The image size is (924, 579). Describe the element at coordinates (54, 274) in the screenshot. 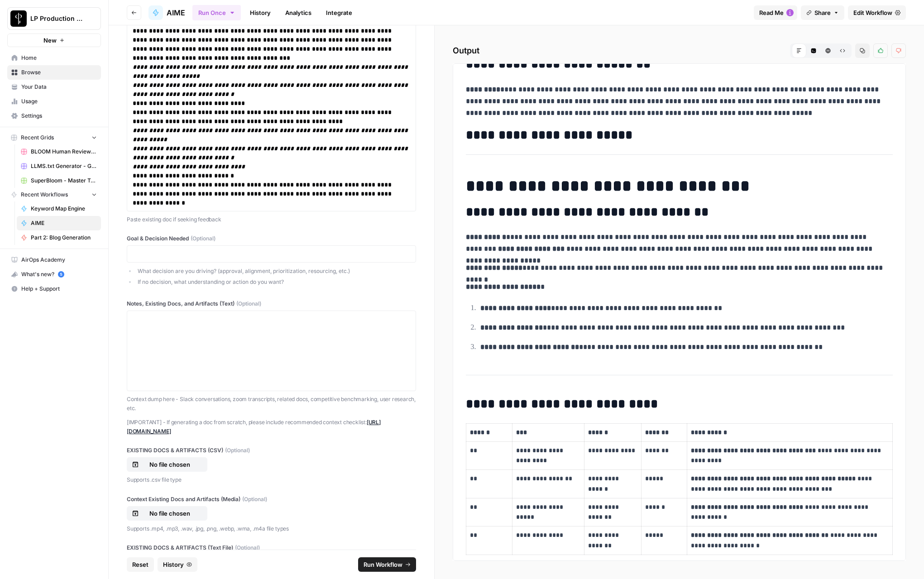

I see `button: What's new? 5` at that location.